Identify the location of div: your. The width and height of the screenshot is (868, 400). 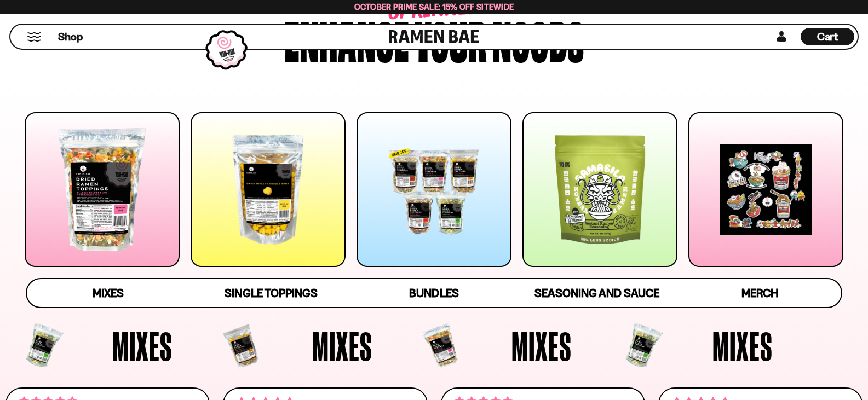
(451, 39).